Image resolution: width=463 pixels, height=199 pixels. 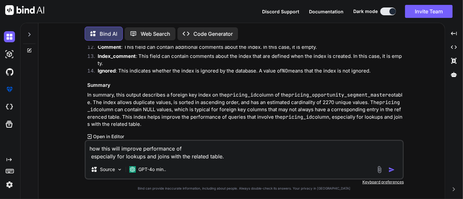 I want to click on button: Documentation, so click(x=326, y=11).